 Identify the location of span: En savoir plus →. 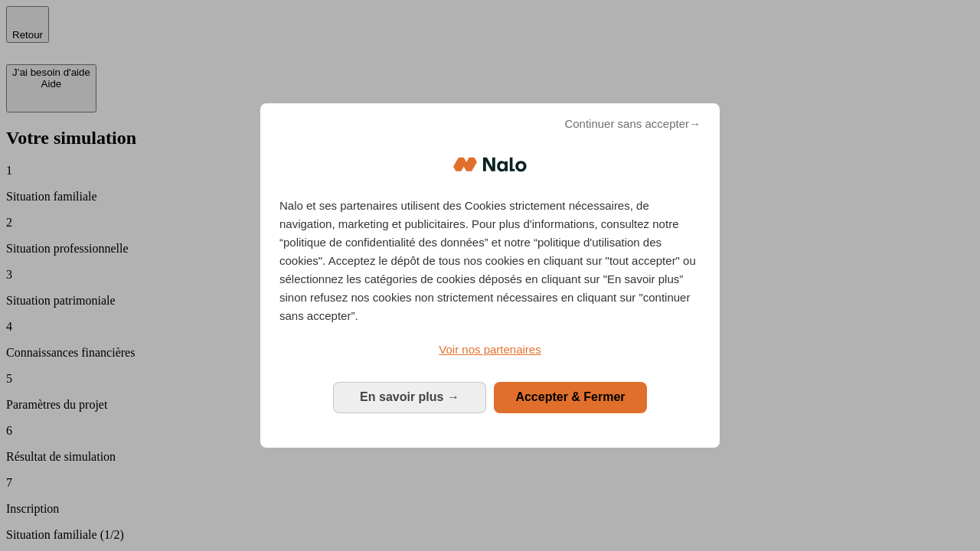
(410, 396).